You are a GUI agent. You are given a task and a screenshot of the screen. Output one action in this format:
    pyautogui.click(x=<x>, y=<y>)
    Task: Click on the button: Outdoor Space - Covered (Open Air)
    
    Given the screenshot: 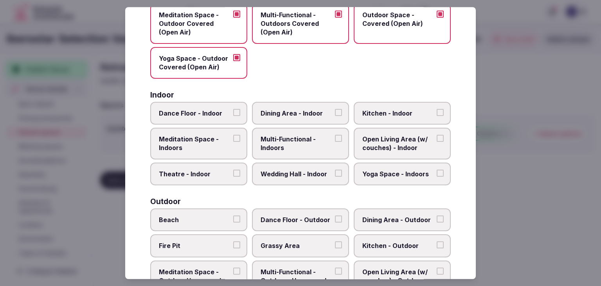 What is the action you would take?
    pyautogui.click(x=440, y=14)
    